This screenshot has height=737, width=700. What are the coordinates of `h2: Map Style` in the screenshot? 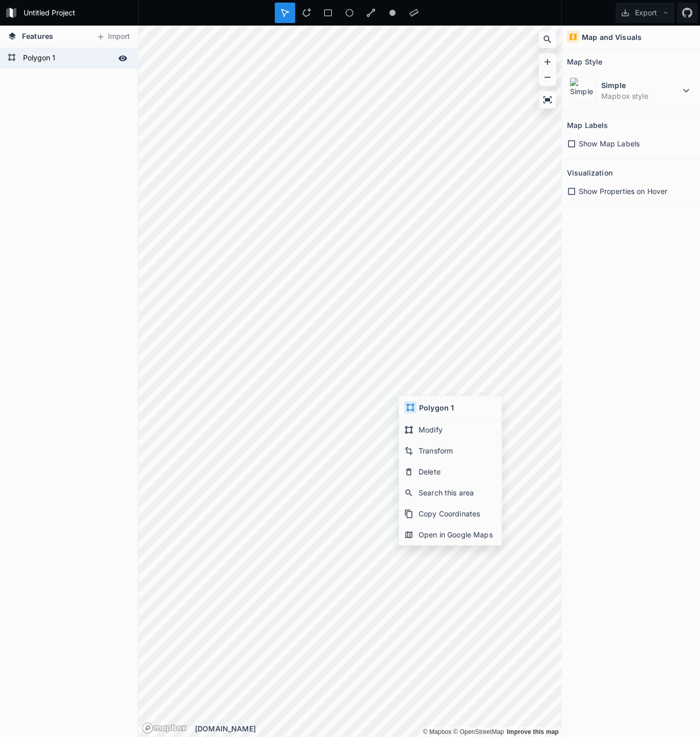 It's located at (585, 61).